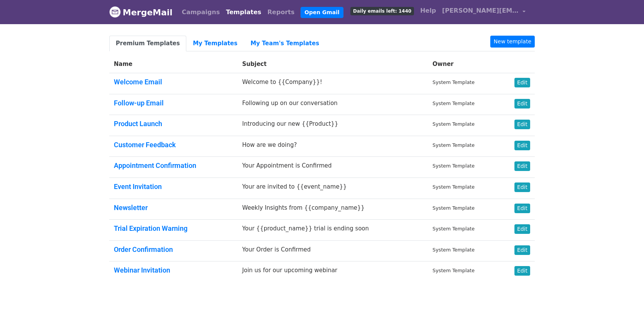 This screenshot has height=309, width=644. Describe the element at coordinates (147, 43) in the screenshot. I see `a: Premium Templates` at that location.